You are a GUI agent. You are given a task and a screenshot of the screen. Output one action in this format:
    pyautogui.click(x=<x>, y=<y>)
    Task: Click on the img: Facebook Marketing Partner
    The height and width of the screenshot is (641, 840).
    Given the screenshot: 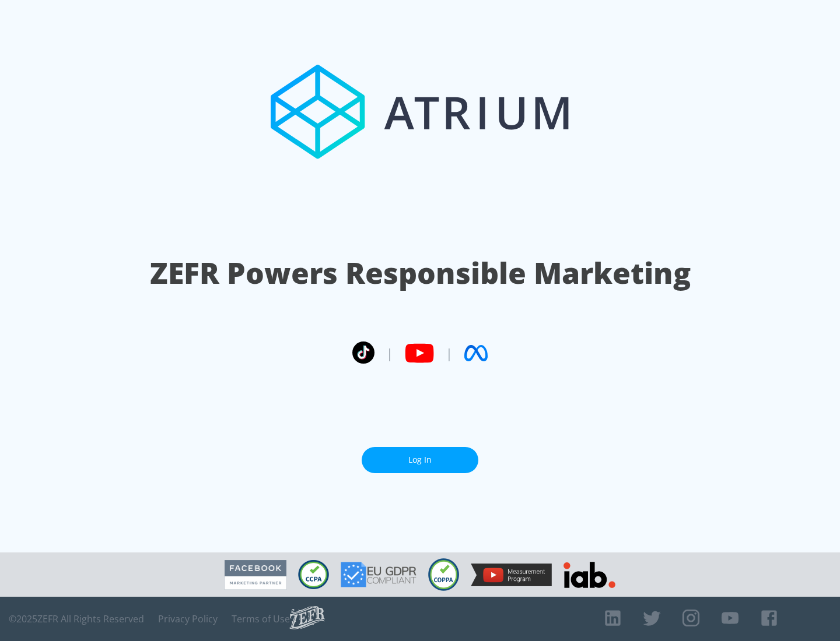 What is the action you would take?
    pyautogui.click(x=256, y=575)
    